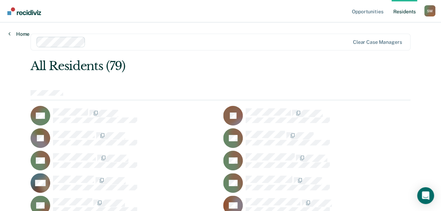  Describe the element at coordinates (183, 66) in the screenshot. I see `div: All Residents (79)` at that location.